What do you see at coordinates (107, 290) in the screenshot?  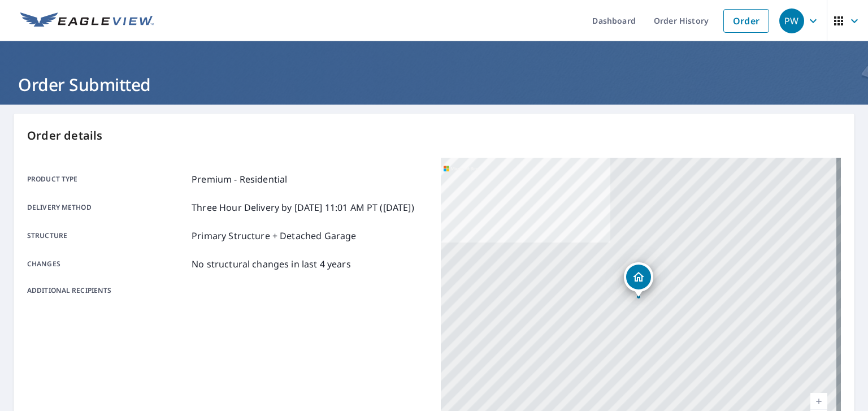 I see `p: Additional recipients` at bounding box center [107, 290].